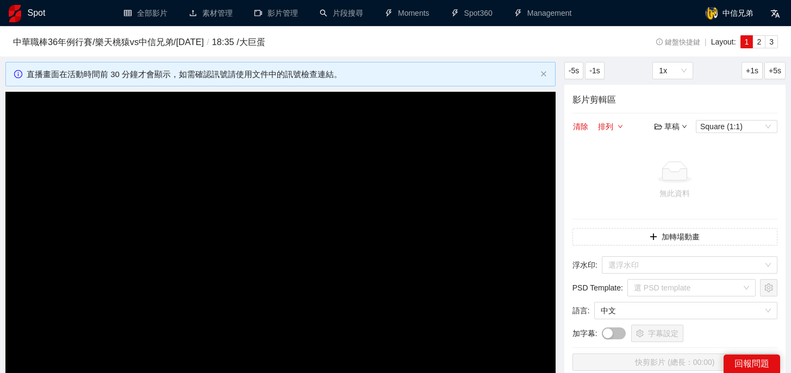 The width and height of the screenshot is (791, 373). Describe the element at coordinates (594, 71) in the screenshot. I see `span: -1s` at that location.